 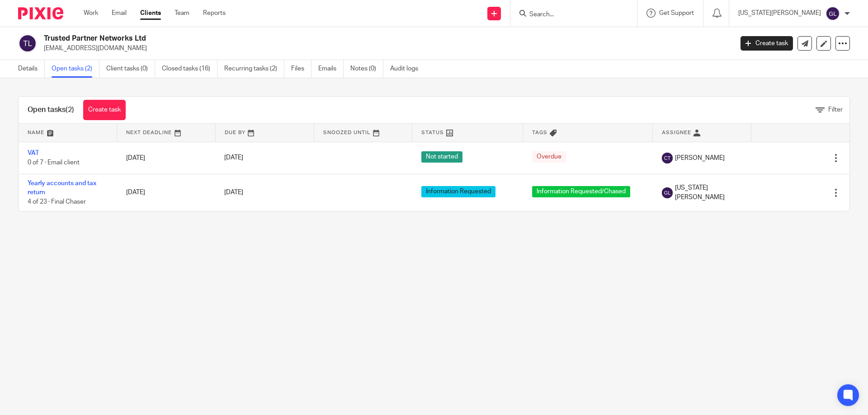 I want to click on span: Snoozed Until, so click(x=347, y=132).